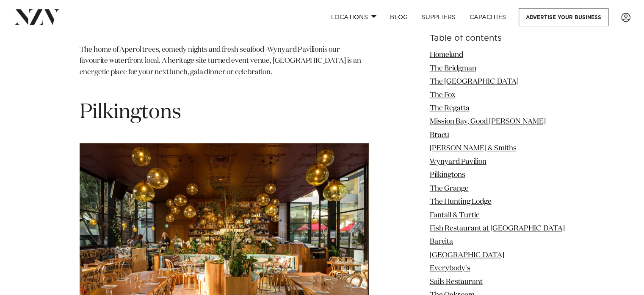 This screenshot has height=295, width=644. Describe the element at coordinates (130, 112) in the screenshot. I see `span: Pilkingtons` at that location.